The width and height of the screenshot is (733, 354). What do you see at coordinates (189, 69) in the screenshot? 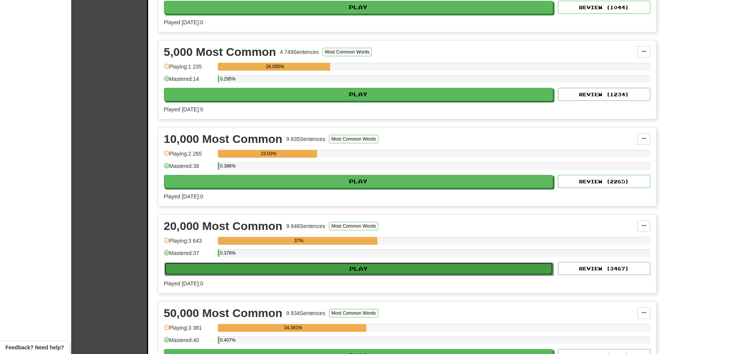
I see `div: Playing: 1 235` at bounding box center [189, 69].